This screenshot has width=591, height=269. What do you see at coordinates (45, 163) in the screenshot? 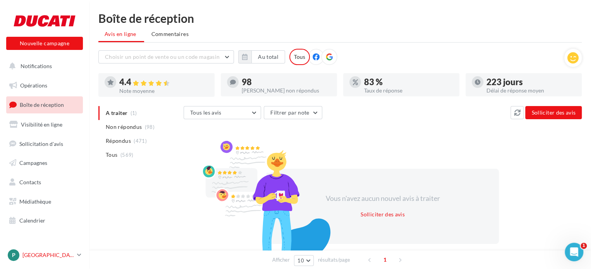
I see `a: Campagnes` at bounding box center [45, 163].